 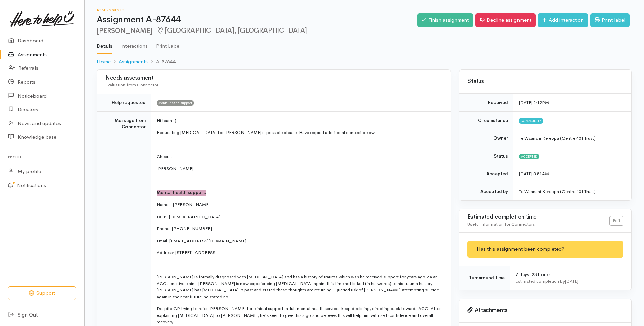 What do you see at coordinates (132, 85) in the screenshot?
I see `span: Evaluation from Connector` at bounding box center [132, 85].